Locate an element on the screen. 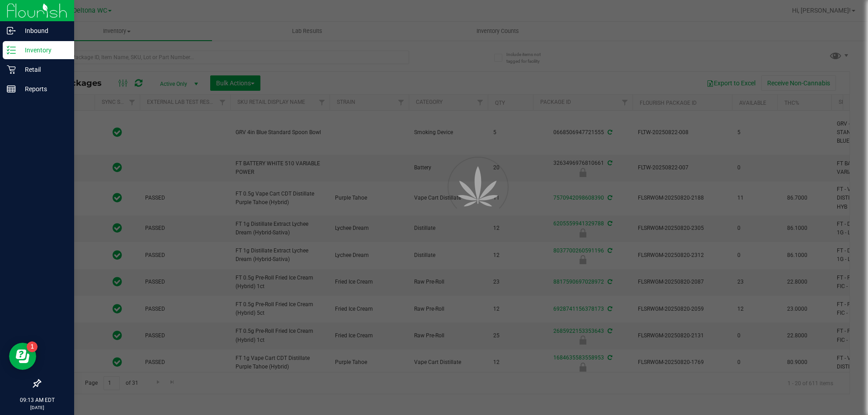 The width and height of the screenshot is (868, 415). p: Retail is located at coordinates (43, 70).